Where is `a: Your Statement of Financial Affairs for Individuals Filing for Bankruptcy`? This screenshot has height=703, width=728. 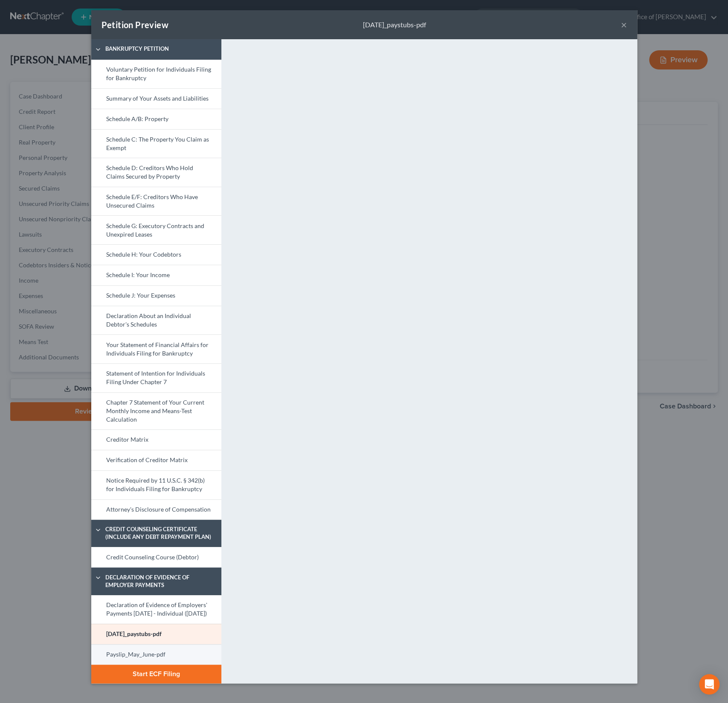 a: Your Statement of Financial Affairs for Individuals Filing for Bankruptcy is located at coordinates (156, 349).